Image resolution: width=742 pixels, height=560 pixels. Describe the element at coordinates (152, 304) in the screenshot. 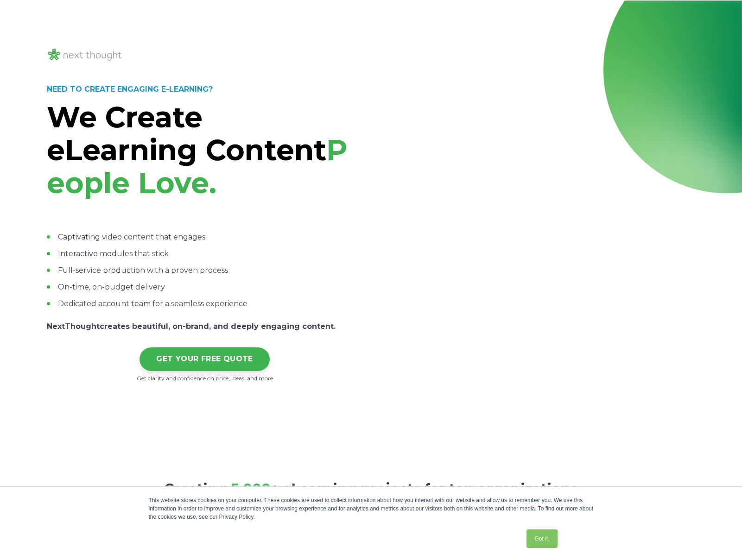

I see `span: Dedicated account team for a seamless experience` at that location.